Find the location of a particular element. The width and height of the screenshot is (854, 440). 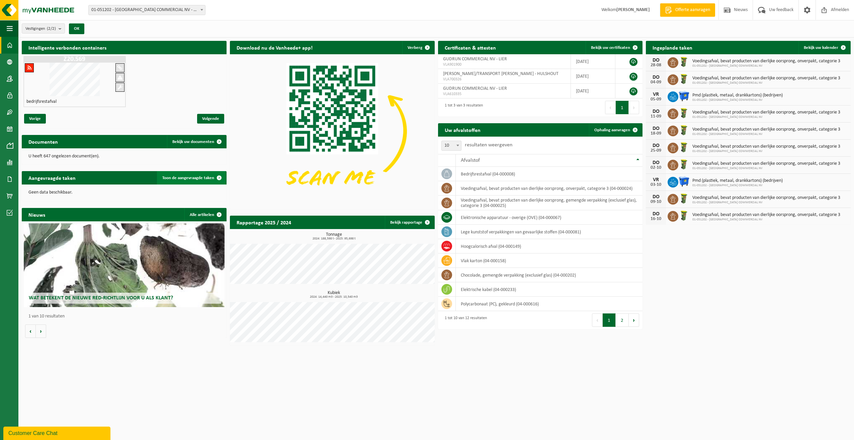

h2: Rapportage 2025 / 2024 is located at coordinates (264, 222).